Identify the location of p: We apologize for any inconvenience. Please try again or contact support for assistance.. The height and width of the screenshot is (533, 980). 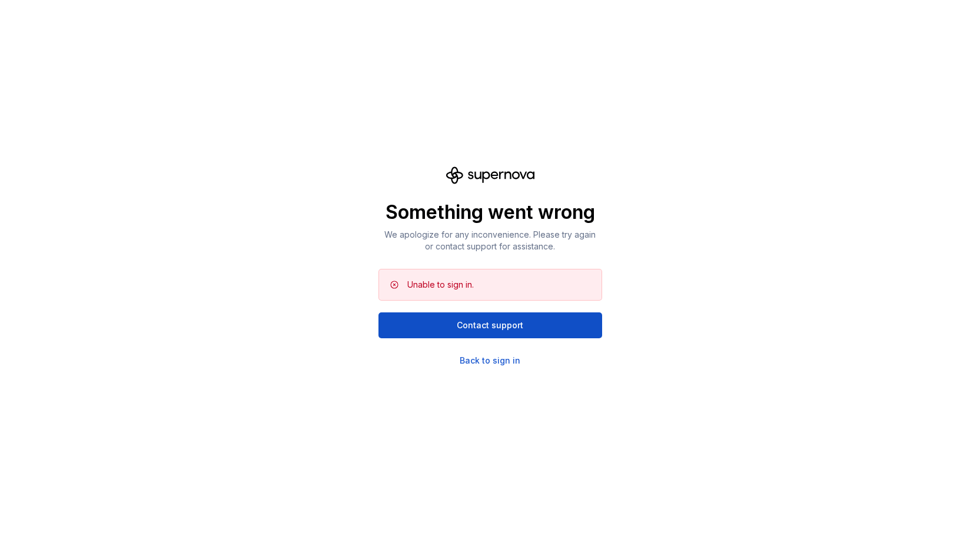
(490, 241).